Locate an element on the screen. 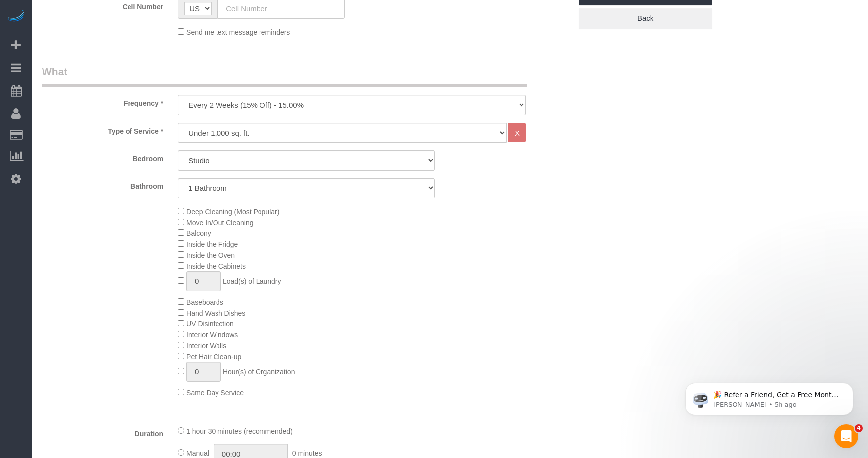 The image size is (868, 458). span: Send me text message reminders is located at coordinates (238, 32).